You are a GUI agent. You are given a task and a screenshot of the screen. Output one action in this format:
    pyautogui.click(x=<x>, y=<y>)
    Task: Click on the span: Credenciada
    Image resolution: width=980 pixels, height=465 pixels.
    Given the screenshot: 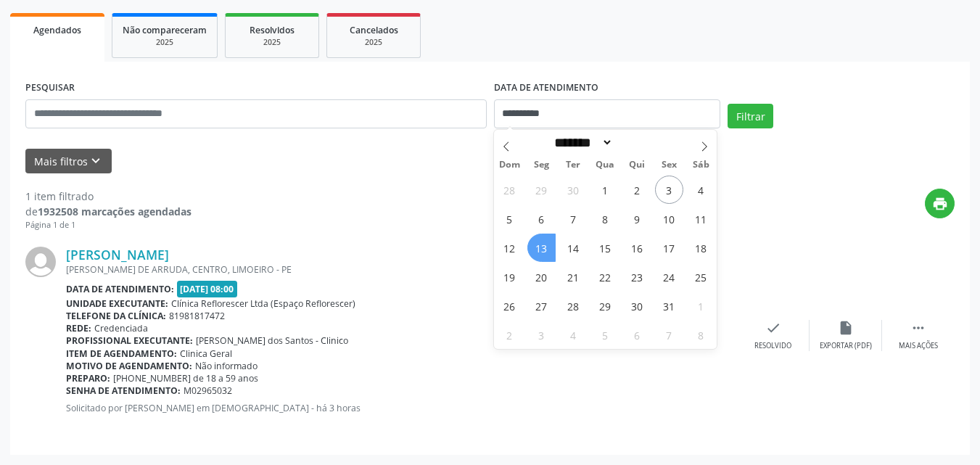 What is the action you would take?
    pyautogui.click(x=121, y=328)
    